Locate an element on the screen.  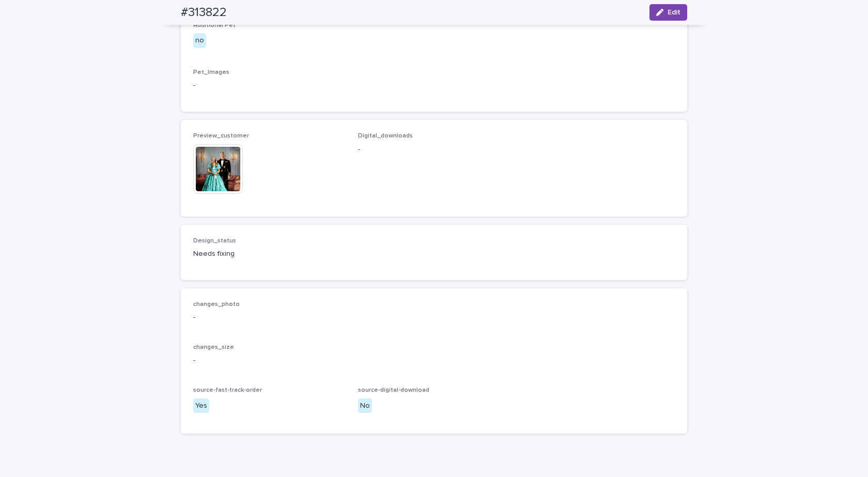
p: Needs fixing is located at coordinates (269, 254).